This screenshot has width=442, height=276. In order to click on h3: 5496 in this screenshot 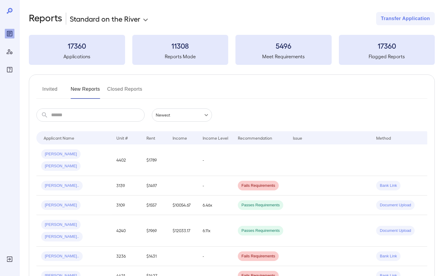, I will do `click(284, 46)`.